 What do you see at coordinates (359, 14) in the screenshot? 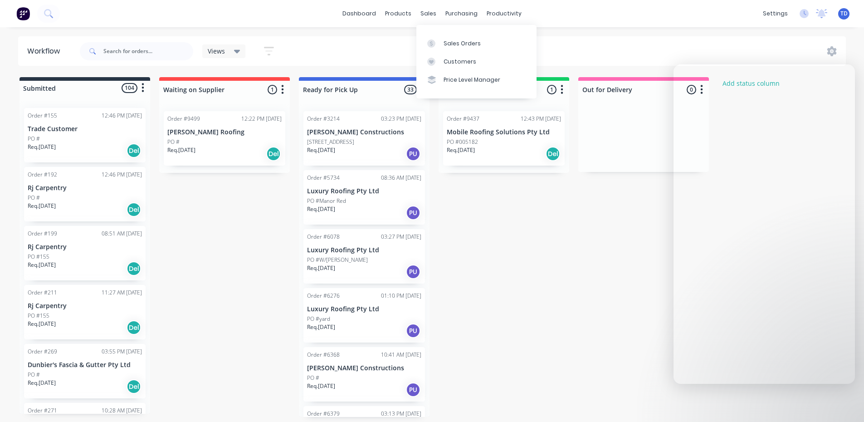
I see `a: dashboard` at bounding box center [359, 14].